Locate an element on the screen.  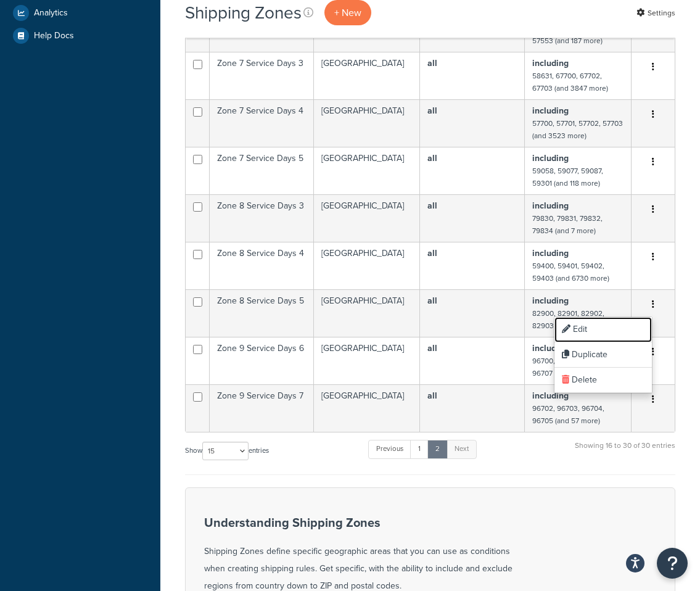
small: 59400, 59401, 59402, 59403 (and 6730 more) is located at coordinates (570, 272).